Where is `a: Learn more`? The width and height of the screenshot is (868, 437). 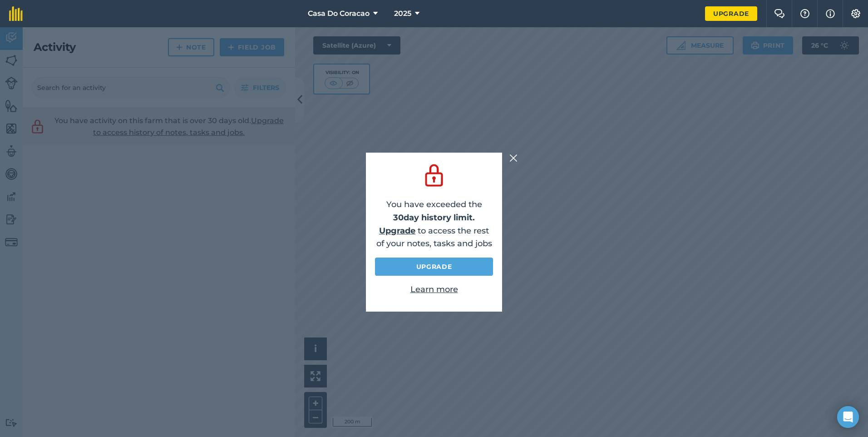 a: Learn more is located at coordinates (434, 289).